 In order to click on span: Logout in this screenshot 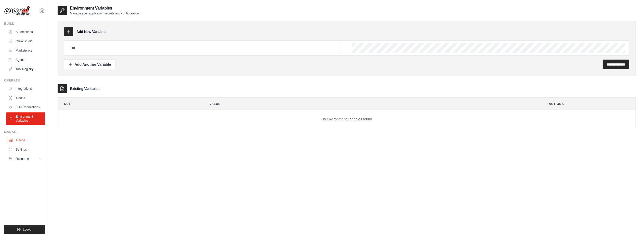, I will do `click(28, 229)`.